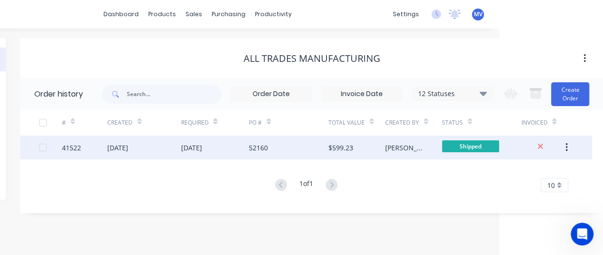  What do you see at coordinates (362, 94) in the screenshot?
I see `input: Invoice Date` at bounding box center [362, 94].